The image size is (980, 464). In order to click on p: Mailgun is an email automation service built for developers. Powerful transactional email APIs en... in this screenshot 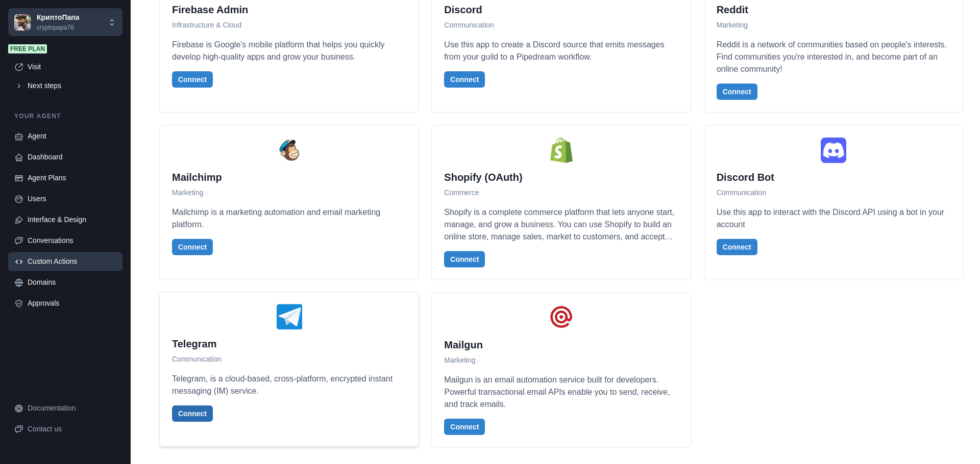, I will do `click(561, 392)`.